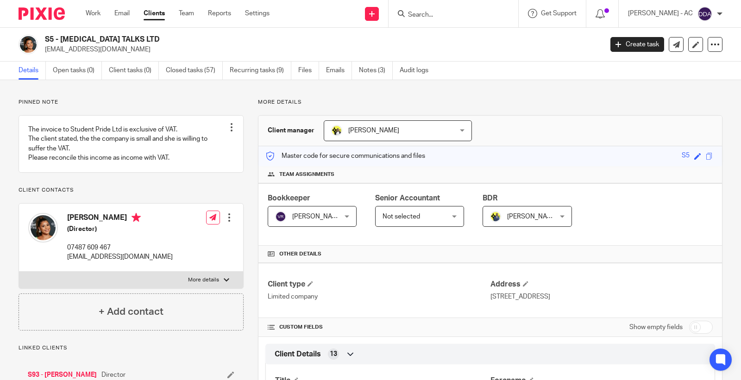  I want to click on div: S5, so click(685, 156).